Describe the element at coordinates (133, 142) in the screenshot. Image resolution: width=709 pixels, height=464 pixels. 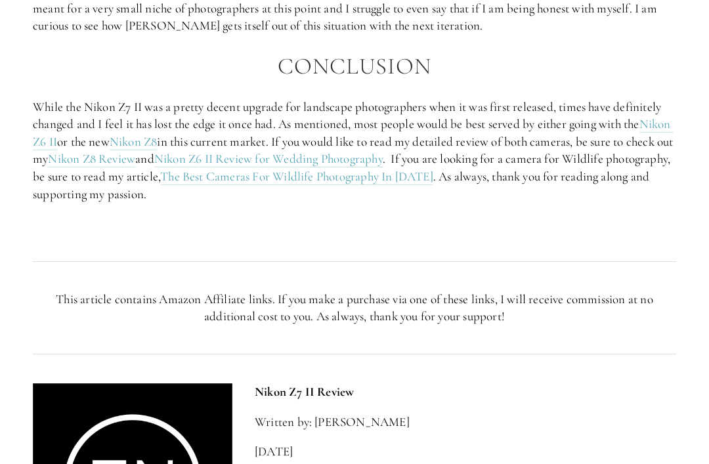
I see `a: Nikon Z8` at that location.